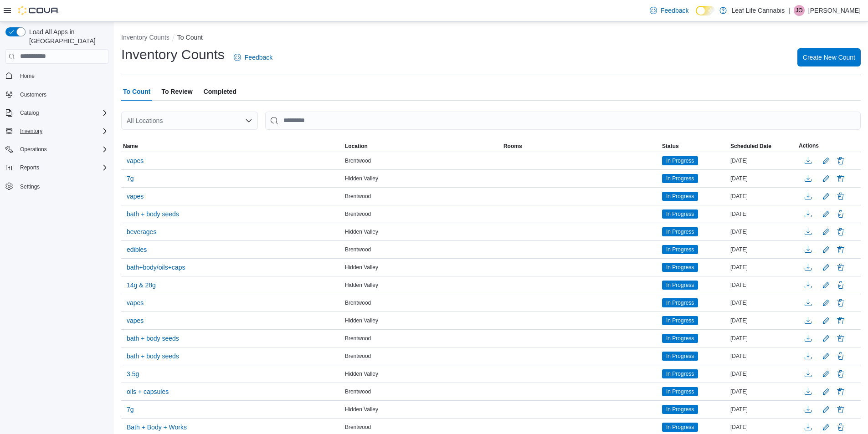  What do you see at coordinates (131, 146) in the screenshot?
I see `span: Name` at bounding box center [131, 146].